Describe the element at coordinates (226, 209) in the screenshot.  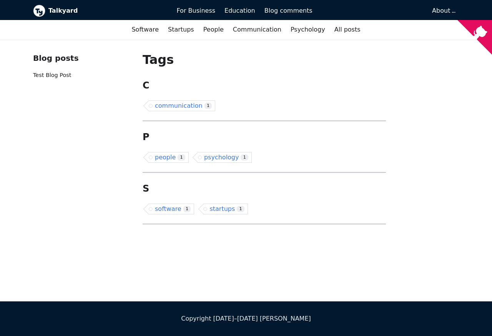
I see `a: startups1` at that location.